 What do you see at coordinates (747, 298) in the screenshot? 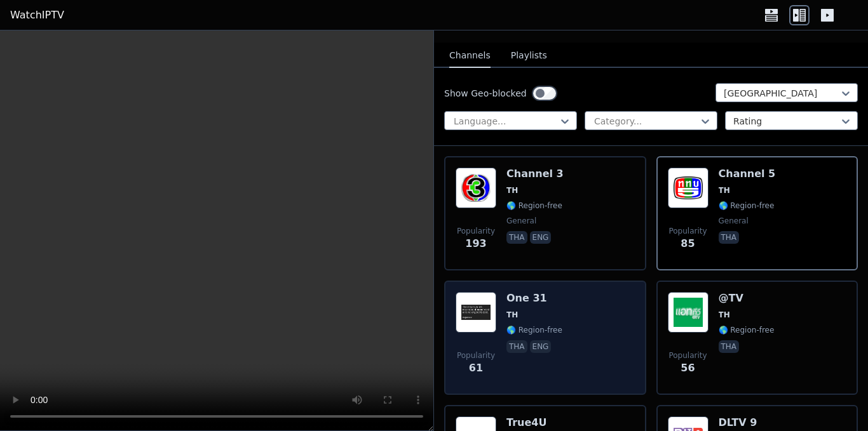
I see `h6: @TV` at bounding box center [747, 298].